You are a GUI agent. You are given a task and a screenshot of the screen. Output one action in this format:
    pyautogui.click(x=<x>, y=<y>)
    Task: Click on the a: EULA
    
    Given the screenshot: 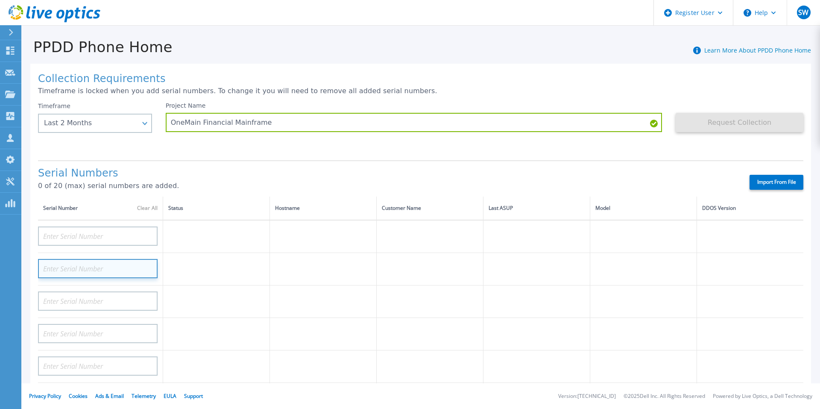 What is the action you would take?
    pyautogui.click(x=170, y=395)
    